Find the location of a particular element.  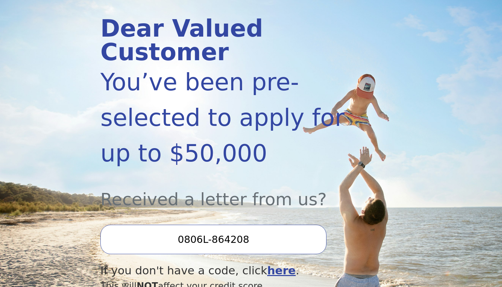

div: Received a letter from us? is located at coordinates (229, 191).